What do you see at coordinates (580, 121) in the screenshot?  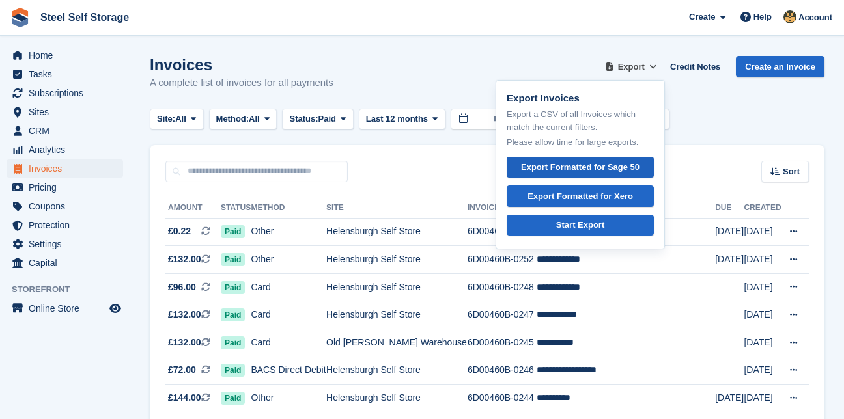 I see `p: Export a CSV of all Invoices which match the current filters.` at bounding box center [580, 121].